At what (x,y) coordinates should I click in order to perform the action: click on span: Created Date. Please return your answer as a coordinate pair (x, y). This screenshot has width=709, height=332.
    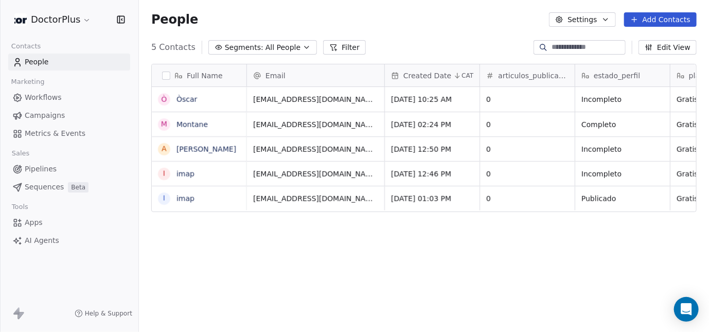
    Looking at the image, I should click on (427, 76).